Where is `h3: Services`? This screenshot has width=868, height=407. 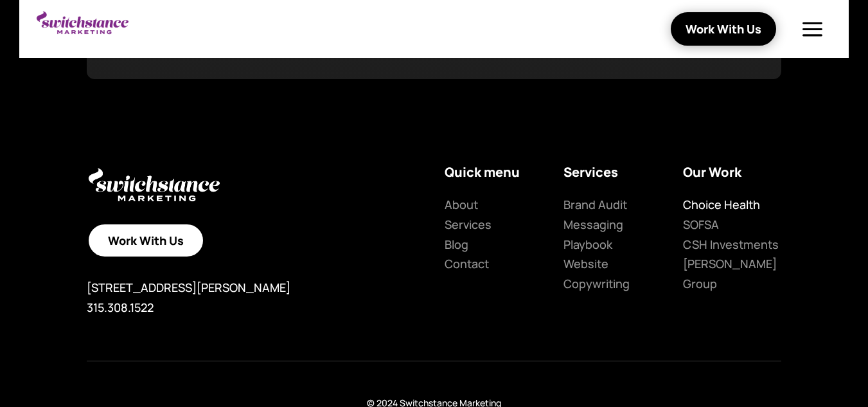
h3: Services is located at coordinates (613, 175).